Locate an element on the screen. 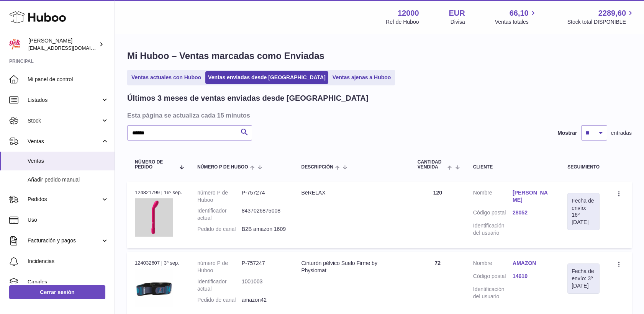 The height and width of the screenshot is (314, 644). strong: 12000 is located at coordinates (408, 13).